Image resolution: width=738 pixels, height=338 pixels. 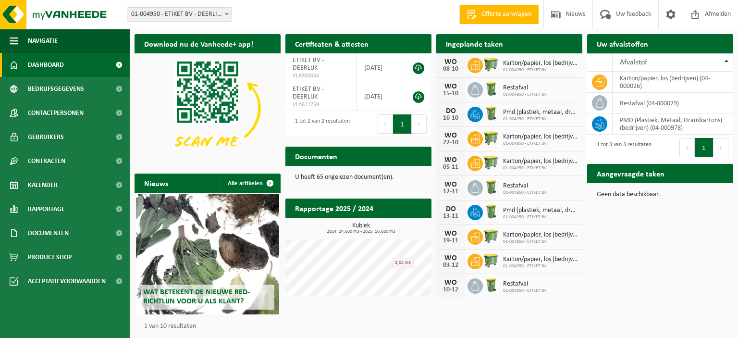 I want to click on div: 03-12, so click(x=451, y=265).